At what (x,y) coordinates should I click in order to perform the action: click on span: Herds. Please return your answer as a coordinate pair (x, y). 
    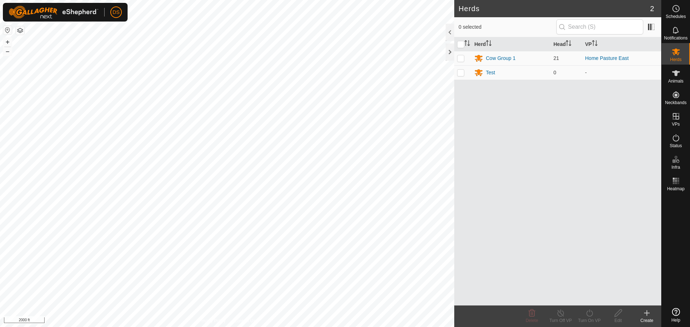
    Looking at the image, I should click on (675, 60).